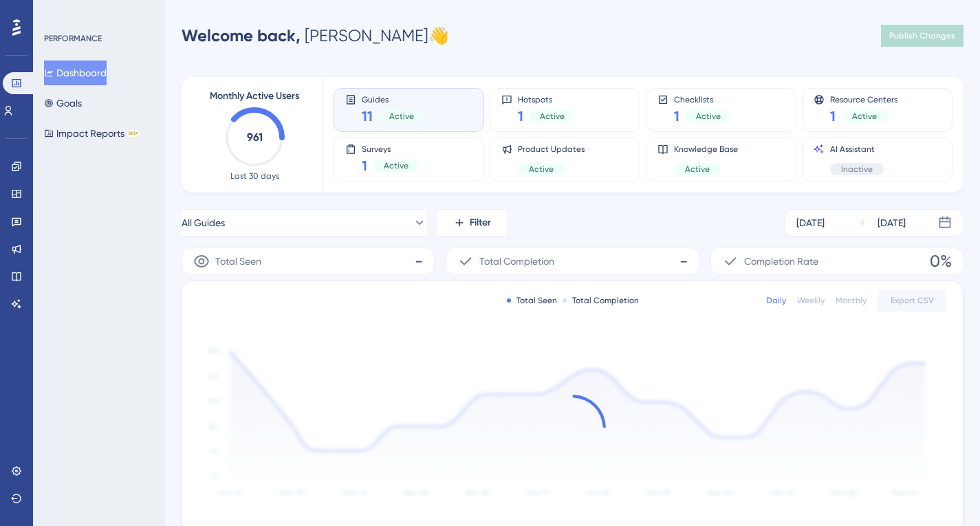  I want to click on div: Total Seen, so click(531, 301).